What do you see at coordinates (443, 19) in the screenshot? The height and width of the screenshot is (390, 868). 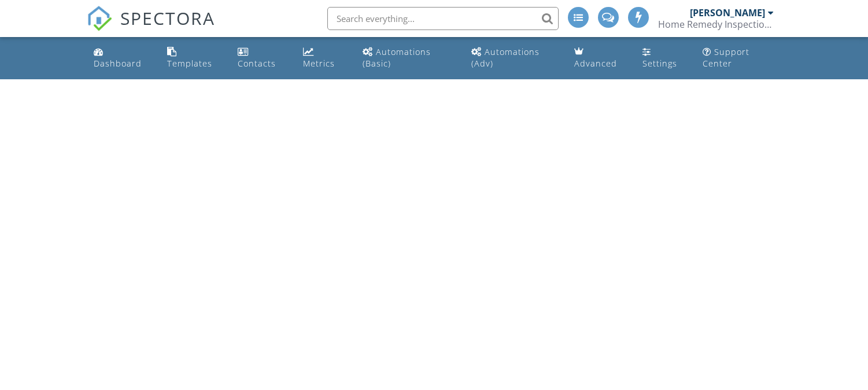 I see `input: Search everything...` at bounding box center [443, 19].